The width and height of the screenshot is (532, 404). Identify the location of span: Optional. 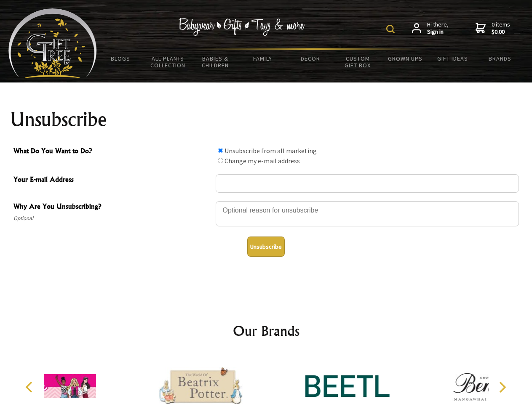
(112, 219).